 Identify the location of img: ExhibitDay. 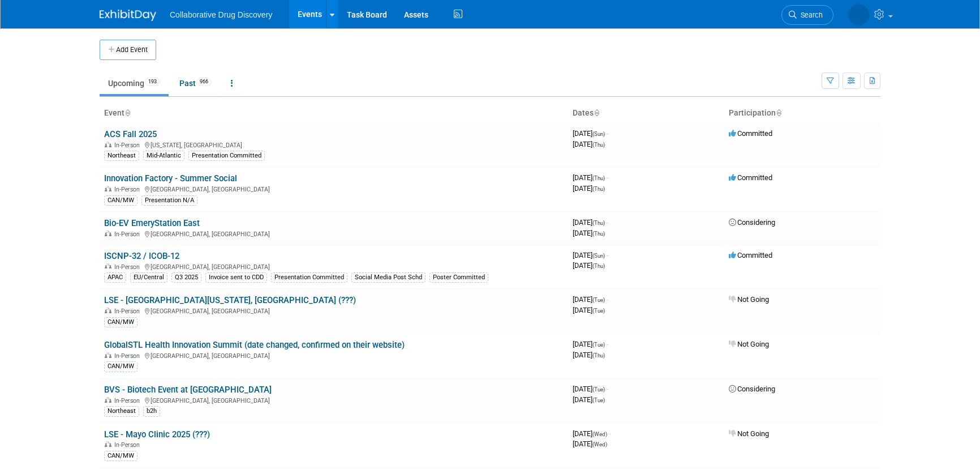
(128, 15).